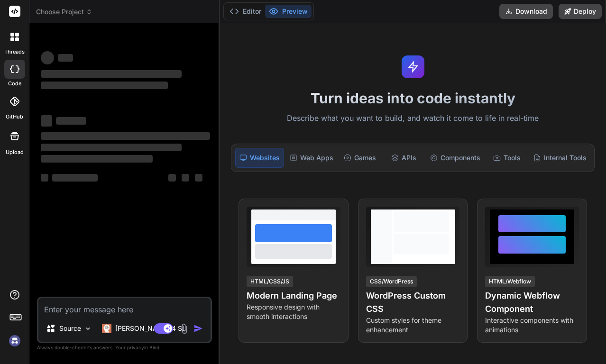 This screenshot has height=364, width=606. Describe the element at coordinates (15, 84) in the screenshot. I see `label: code` at that location.